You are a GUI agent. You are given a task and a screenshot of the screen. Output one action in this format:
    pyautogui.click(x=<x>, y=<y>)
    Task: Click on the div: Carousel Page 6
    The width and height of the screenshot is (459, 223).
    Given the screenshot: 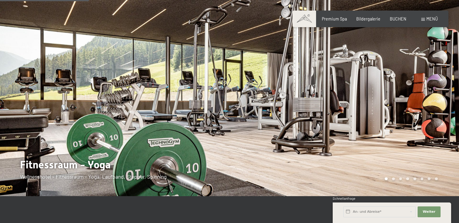 What is the action you would take?
    pyautogui.click(x=422, y=179)
    